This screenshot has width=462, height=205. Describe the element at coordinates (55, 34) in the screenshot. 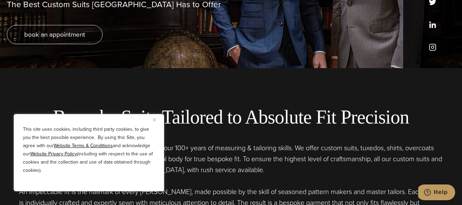

I see `span: book an appointment` at that location.